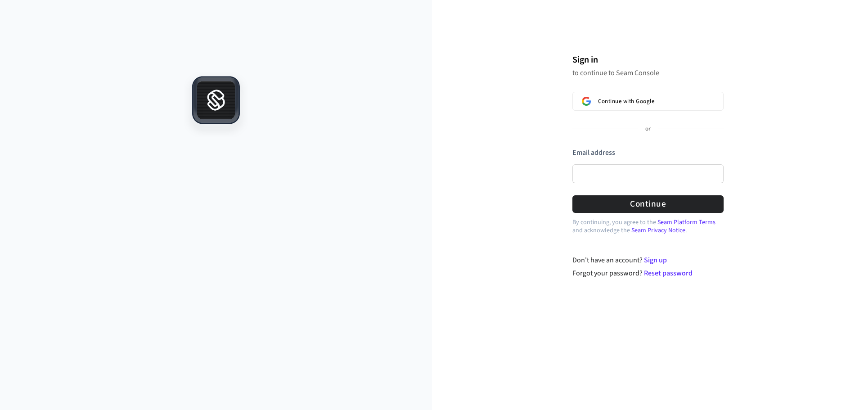 Image resolution: width=864 pixels, height=410 pixels. Describe the element at coordinates (648, 226) in the screenshot. I see `p: By continuing, you agree to the and acknowledge the .` at that location.